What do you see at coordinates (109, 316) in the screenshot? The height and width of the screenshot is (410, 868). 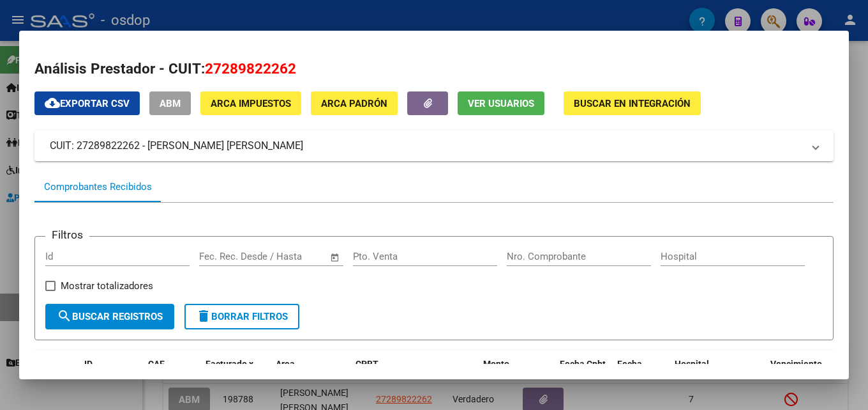 I see `span: Buscar Registros` at bounding box center [109, 316].